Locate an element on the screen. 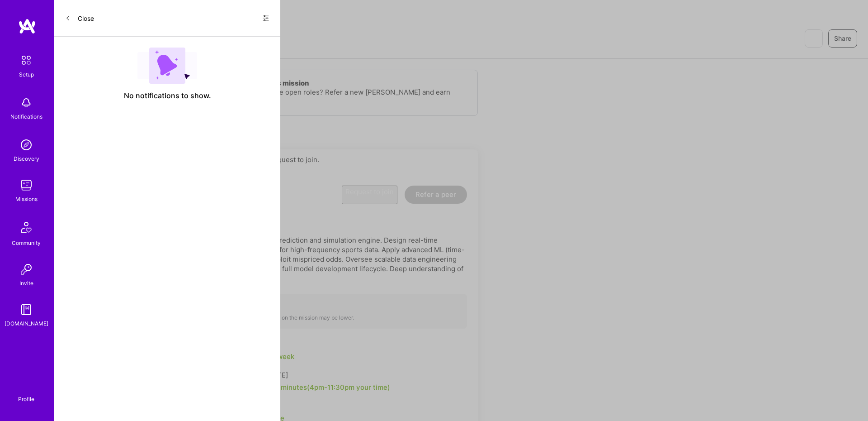 The width and height of the screenshot is (868, 421). img: discovery is located at coordinates (27, 144).